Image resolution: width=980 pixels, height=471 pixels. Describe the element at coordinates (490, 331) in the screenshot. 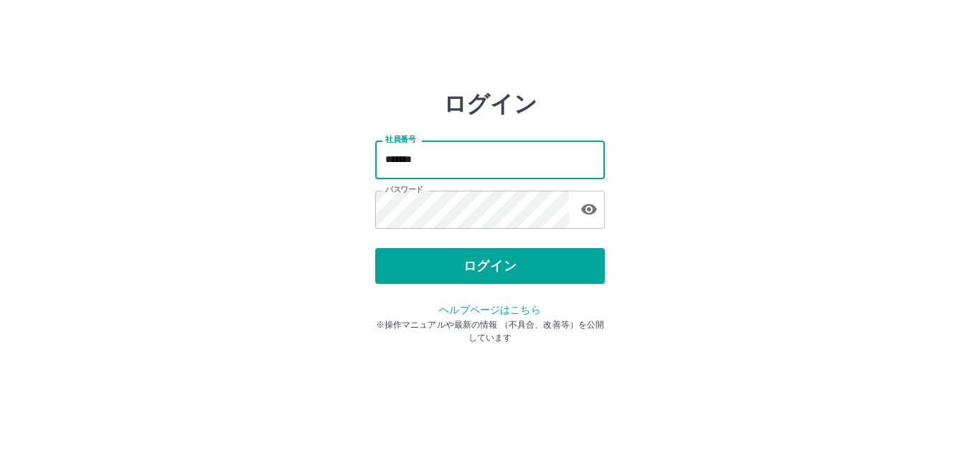

I see `p: ※操作マニュアルや最新の情報 （不具合、改善等）を公開しています` at that location.